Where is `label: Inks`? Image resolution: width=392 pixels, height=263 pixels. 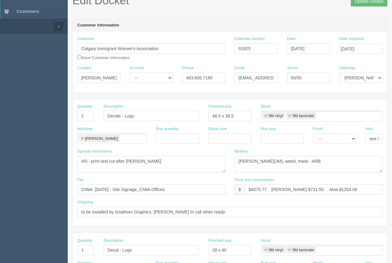
label: Inks is located at coordinates (369, 129).